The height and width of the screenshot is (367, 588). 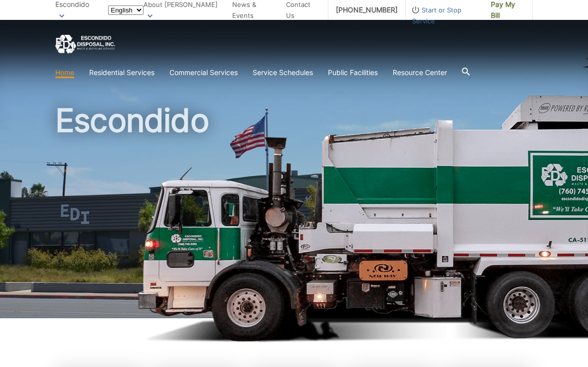 I want to click on a: Public Facilities, so click(x=352, y=73).